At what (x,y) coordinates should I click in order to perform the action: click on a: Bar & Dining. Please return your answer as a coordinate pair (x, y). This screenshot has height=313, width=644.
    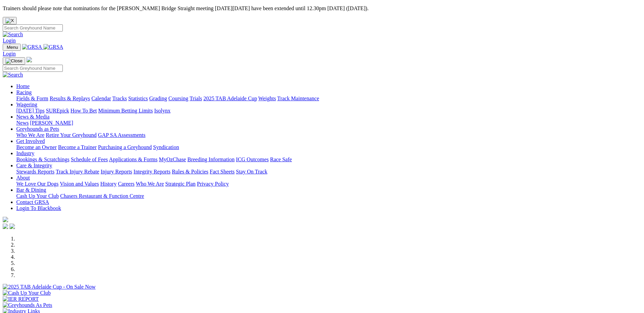
    Looking at the image, I should click on (31, 190).